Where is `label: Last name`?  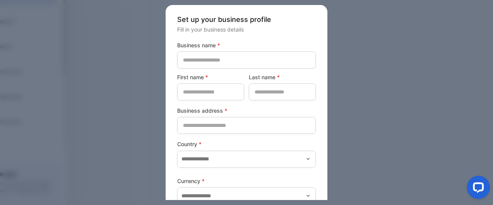
label: Last name is located at coordinates (282, 77).